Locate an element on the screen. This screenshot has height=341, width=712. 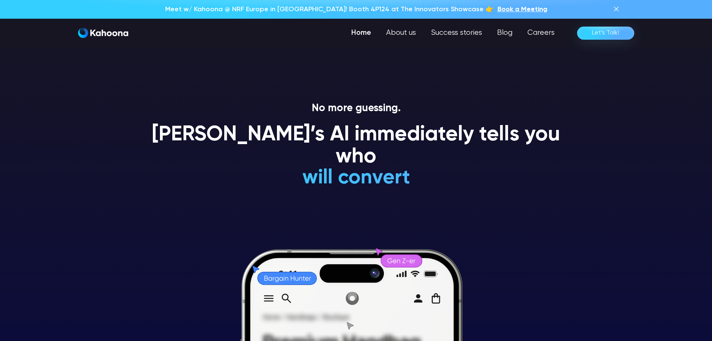
a: Careers is located at coordinates (541, 33).